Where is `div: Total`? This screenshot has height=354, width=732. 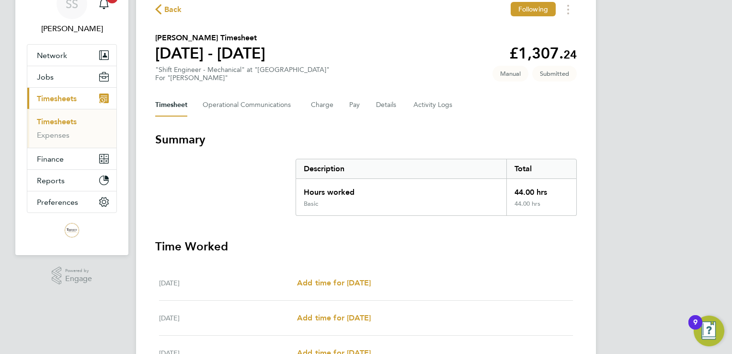 div: Total is located at coordinates (542, 169).